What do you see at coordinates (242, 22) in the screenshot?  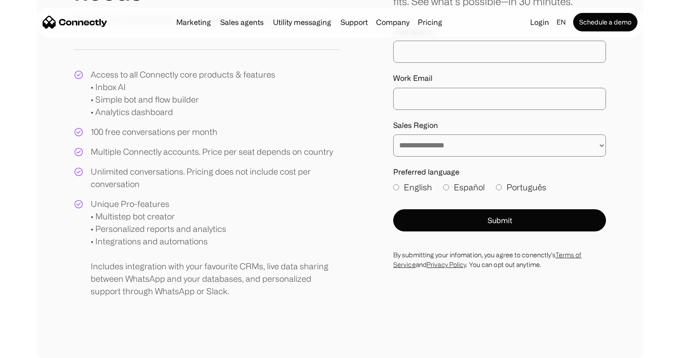 I see `a: Sales agents` at bounding box center [242, 22].